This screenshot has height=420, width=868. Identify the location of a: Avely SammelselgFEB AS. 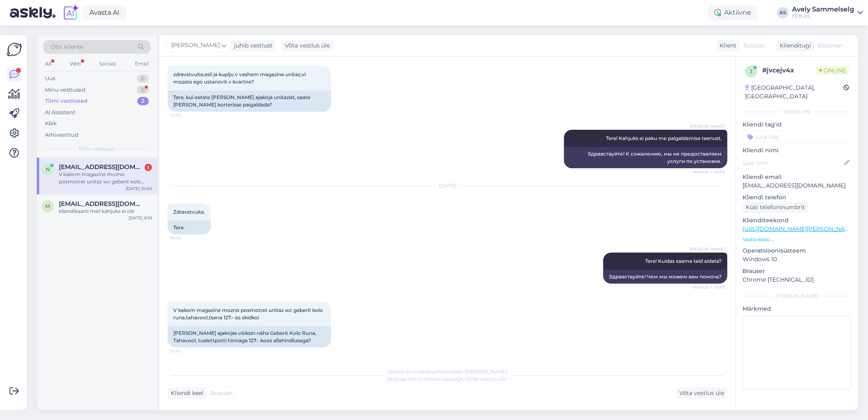
(828, 13).